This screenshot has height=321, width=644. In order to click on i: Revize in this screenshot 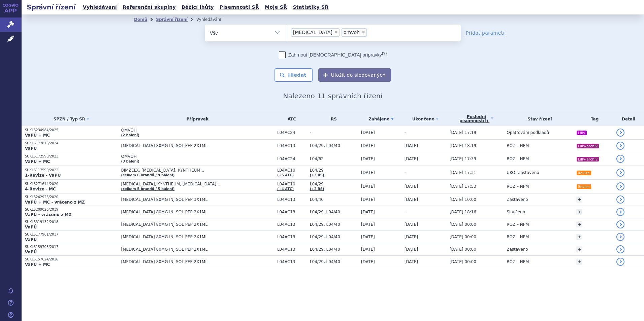, I will do `click(583, 187)`.